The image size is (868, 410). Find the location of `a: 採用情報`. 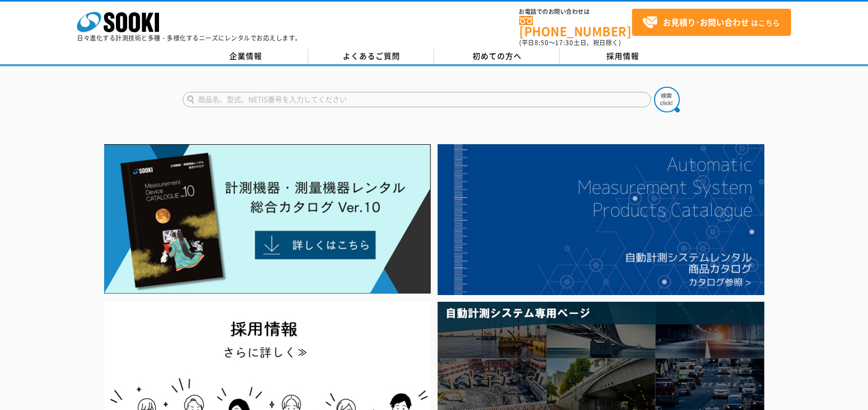

a: 採用情報 is located at coordinates (623, 56).